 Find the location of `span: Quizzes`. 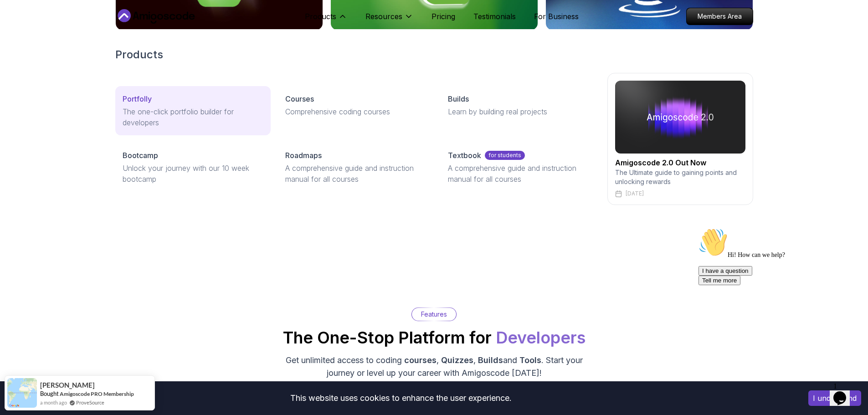

span: Quizzes is located at coordinates (457, 360).